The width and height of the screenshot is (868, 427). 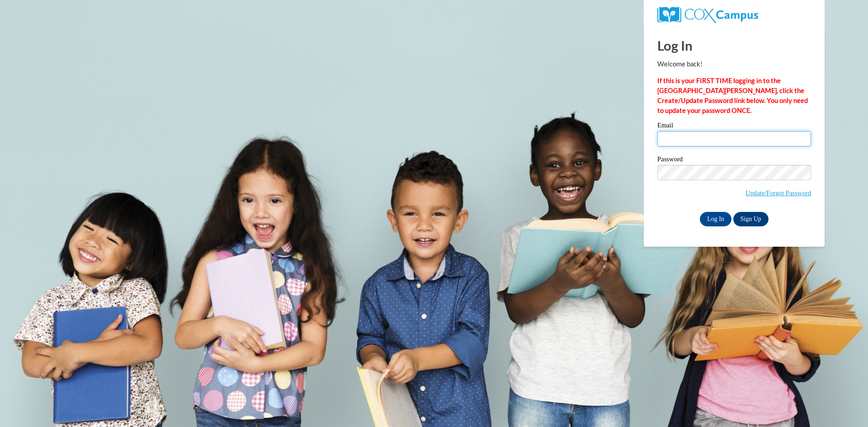 I want to click on label: Password, so click(x=734, y=161).